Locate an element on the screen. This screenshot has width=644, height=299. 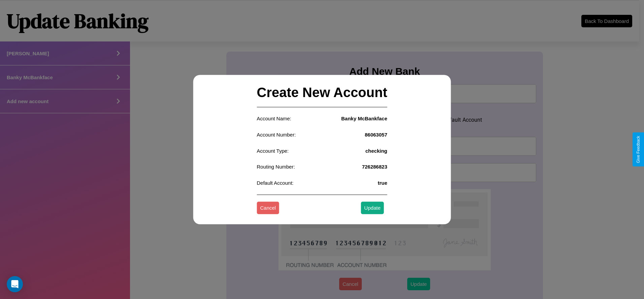
h4: 726286823 is located at coordinates (374, 167).